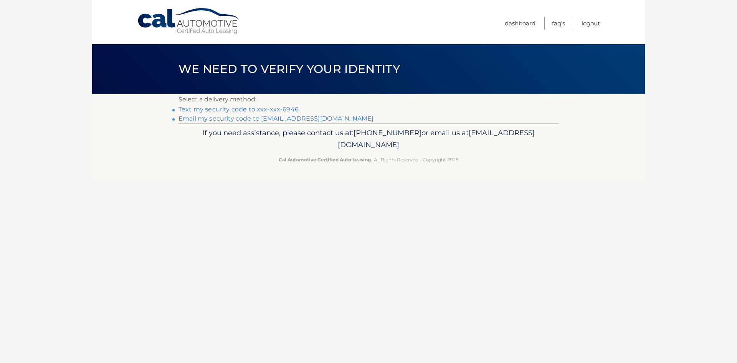  What do you see at coordinates (289, 69) in the screenshot?
I see `span: We need to verify your identity` at bounding box center [289, 69].